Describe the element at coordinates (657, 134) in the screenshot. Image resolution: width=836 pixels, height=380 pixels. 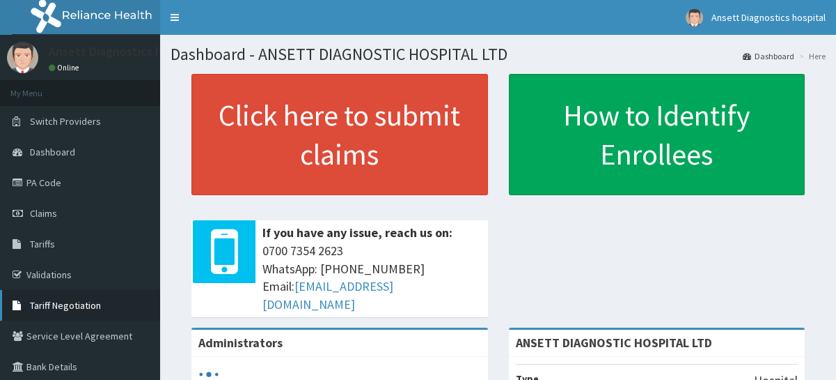
I see `a: How to Identify Enrollees` at that location.